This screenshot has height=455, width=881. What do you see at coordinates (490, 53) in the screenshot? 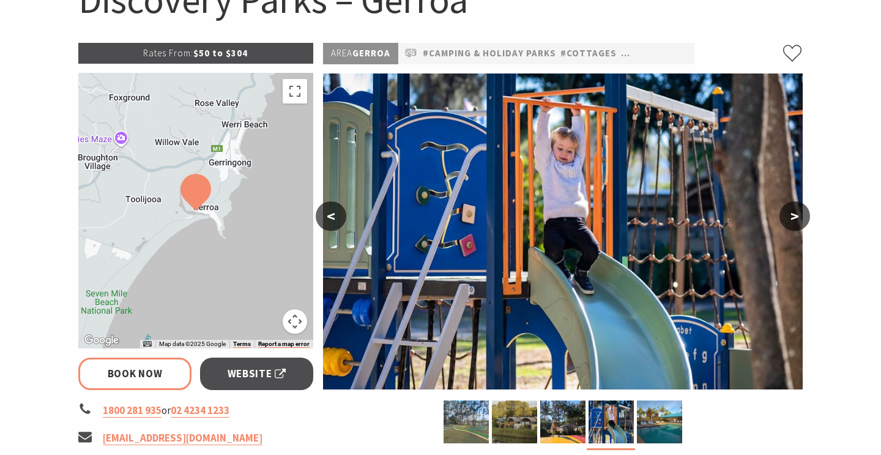
I see `a: #Camping & Holiday Parks` at bounding box center [490, 53].